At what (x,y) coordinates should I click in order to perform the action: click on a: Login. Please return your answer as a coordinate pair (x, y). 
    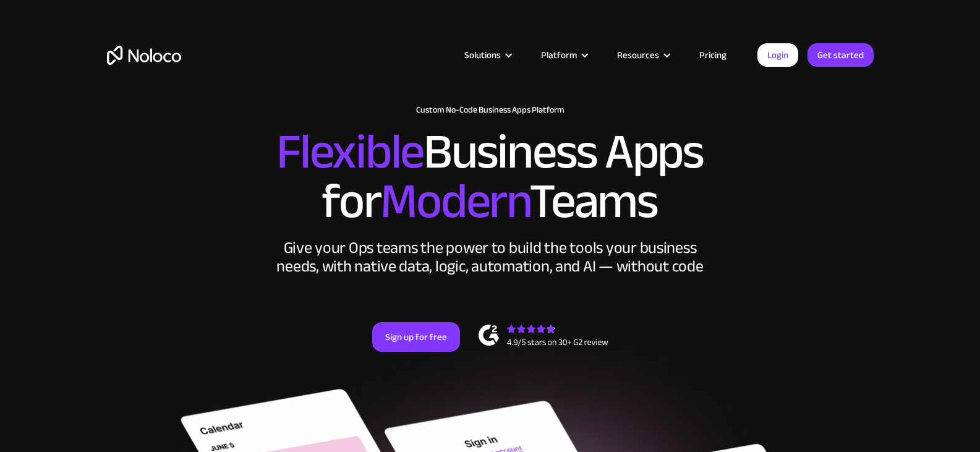
    Looking at the image, I should click on (778, 55).